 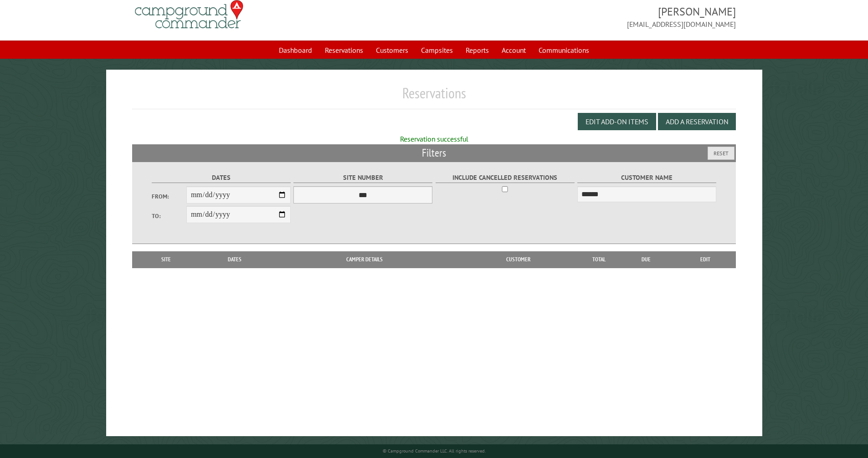 What do you see at coordinates (434, 97) in the screenshot?
I see `h1: Reservations` at bounding box center [434, 97].